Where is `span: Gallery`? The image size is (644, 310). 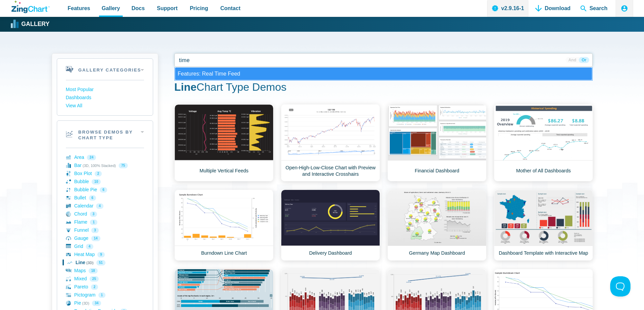 span: Gallery is located at coordinates (111, 8).